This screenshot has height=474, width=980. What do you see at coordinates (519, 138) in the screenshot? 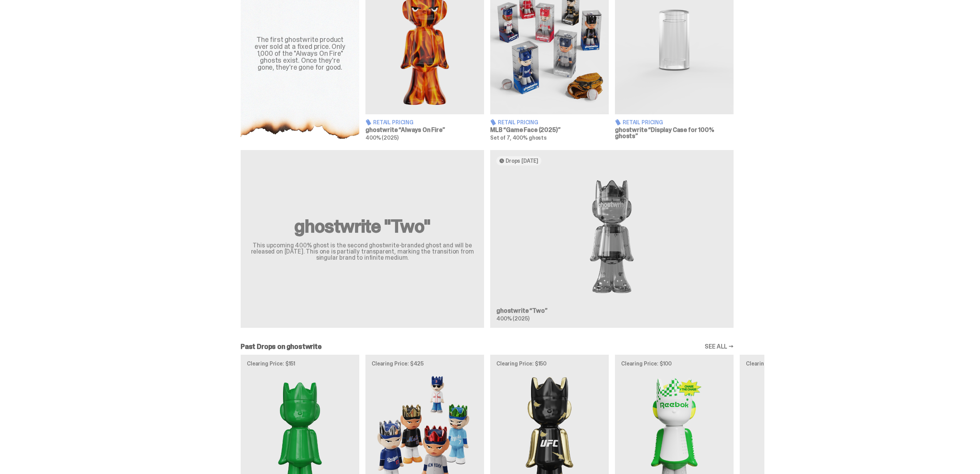
I see `span: Set of 7, 400% ghosts` at bounding box center [519, 138].